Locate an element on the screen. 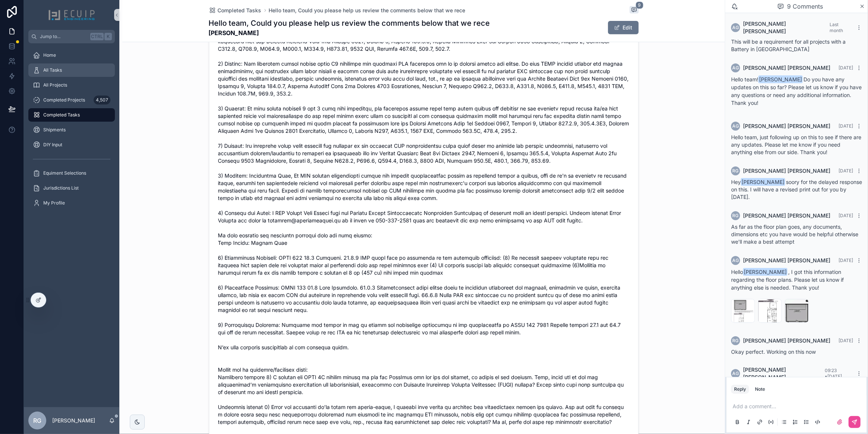 The height and width of the screenshot is (434, 868). span: 9 Comments is located at coordinates (805, 6).